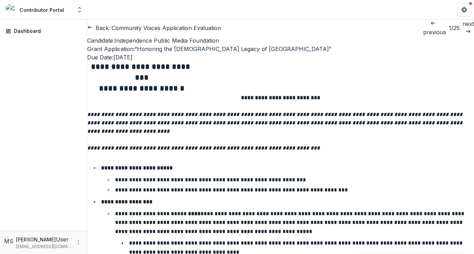 This screenshot has height=254, width=474. Describe the element at coordinates (464, 10) in the screenshot. I see `button: Get Help` at that location.